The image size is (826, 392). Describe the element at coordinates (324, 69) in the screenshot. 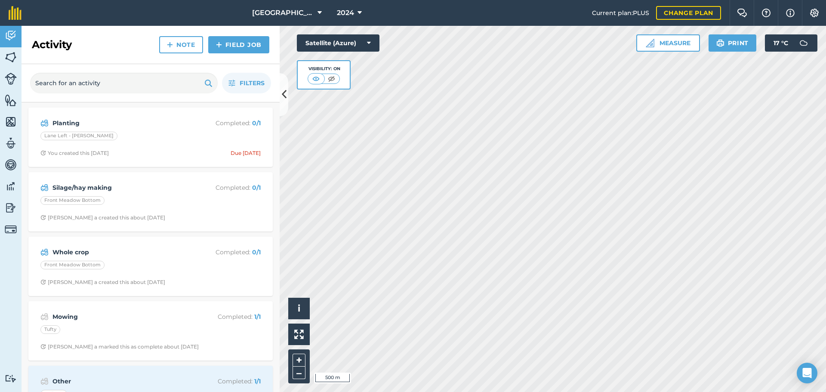

I see `div: Visibility: On` at that location.